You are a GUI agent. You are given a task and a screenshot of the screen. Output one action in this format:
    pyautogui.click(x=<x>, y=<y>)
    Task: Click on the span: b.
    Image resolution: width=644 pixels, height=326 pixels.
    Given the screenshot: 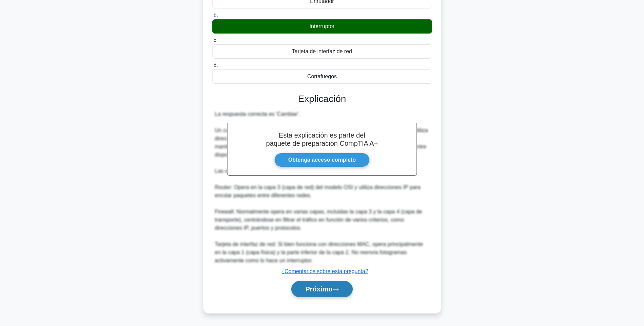 What is the action you would take?
    pyautogui.click(x=216, y=15)
    